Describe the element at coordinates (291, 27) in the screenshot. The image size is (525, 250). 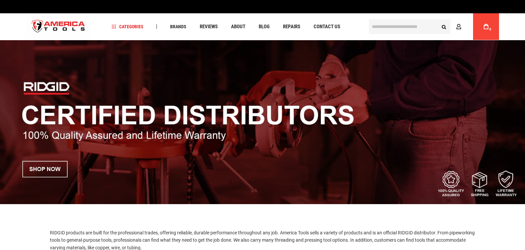
I see `a: Repairs` at that location.